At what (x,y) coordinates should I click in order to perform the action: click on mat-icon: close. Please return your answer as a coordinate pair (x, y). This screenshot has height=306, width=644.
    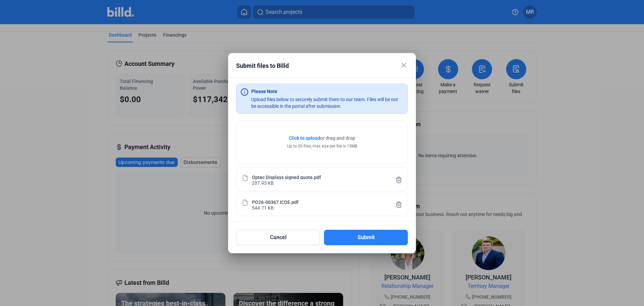
    Looking at the image, I should click on (404, 65).